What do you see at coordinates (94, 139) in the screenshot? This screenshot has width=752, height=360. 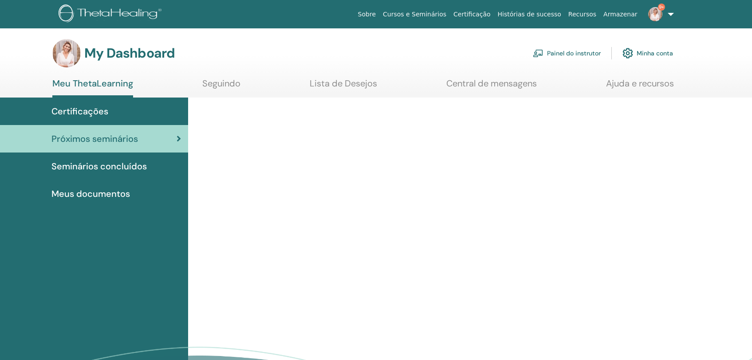 I see `span: Próximos seminários` at bounding box center [94, 139].